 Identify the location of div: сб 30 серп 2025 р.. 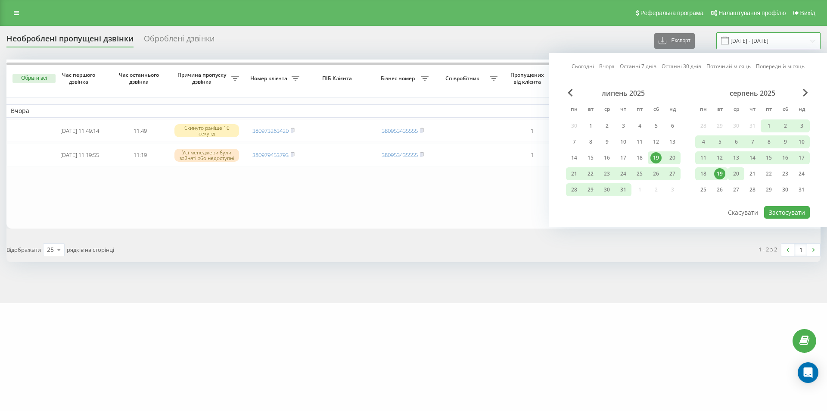
(785, 190).